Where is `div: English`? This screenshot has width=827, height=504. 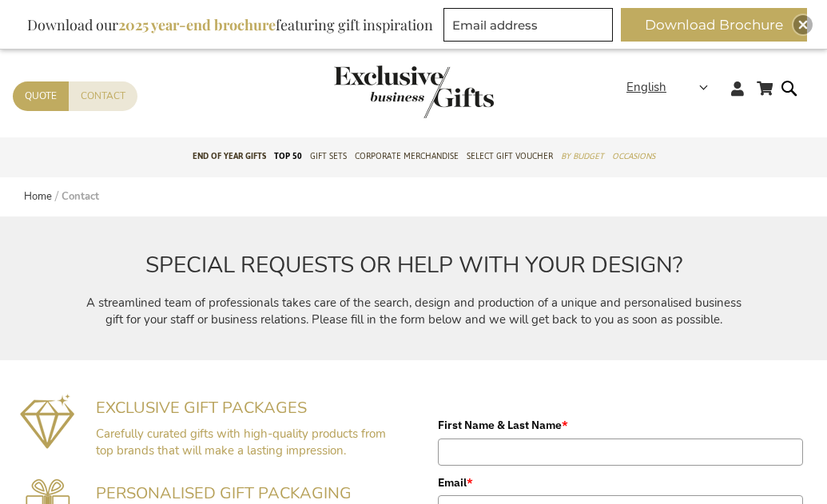 div: English is located at coordinates (672, 87).